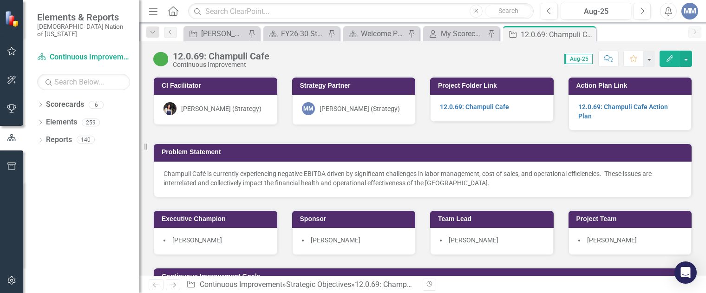 The image size is (706, 293). I want to click on h3: Project Team, so click(632, 219).